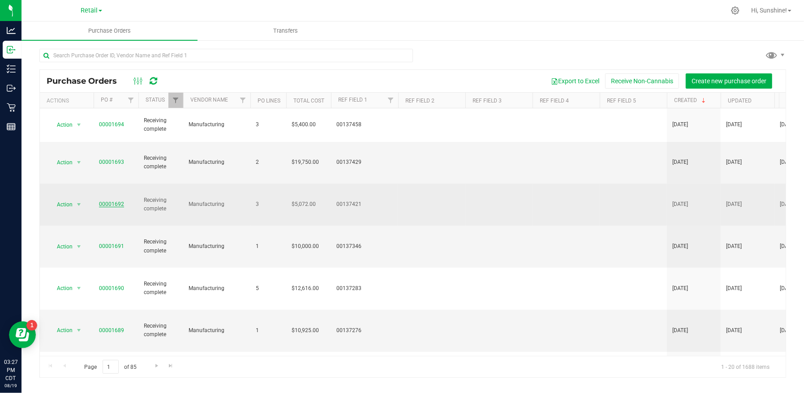 This screenshot has height=393, width=804. I want to click on a: 00001692, so click(112, 204).